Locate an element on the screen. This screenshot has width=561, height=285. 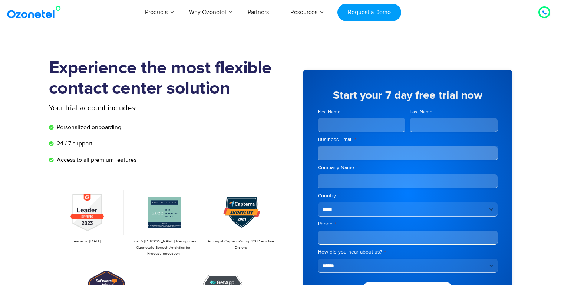
label: Phone is located at coordinates (407, 224).